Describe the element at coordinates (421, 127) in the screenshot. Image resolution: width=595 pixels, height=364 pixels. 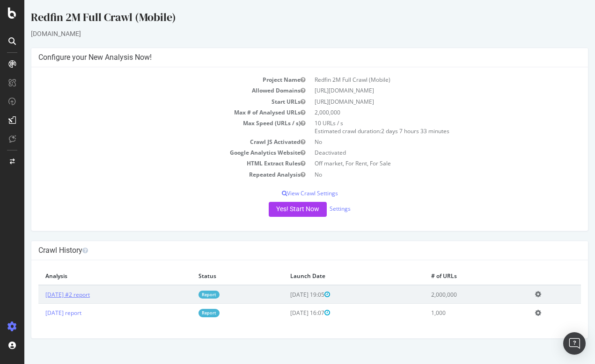
I see `td: 10 URLs / s Estimated crawl duration:` at that location.